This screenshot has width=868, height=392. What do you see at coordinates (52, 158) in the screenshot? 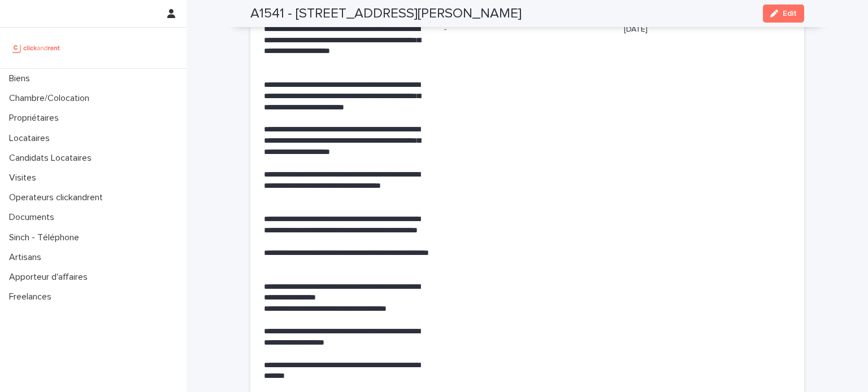
I see `p: Candidats Locataires` at bounding box center [52, 158].